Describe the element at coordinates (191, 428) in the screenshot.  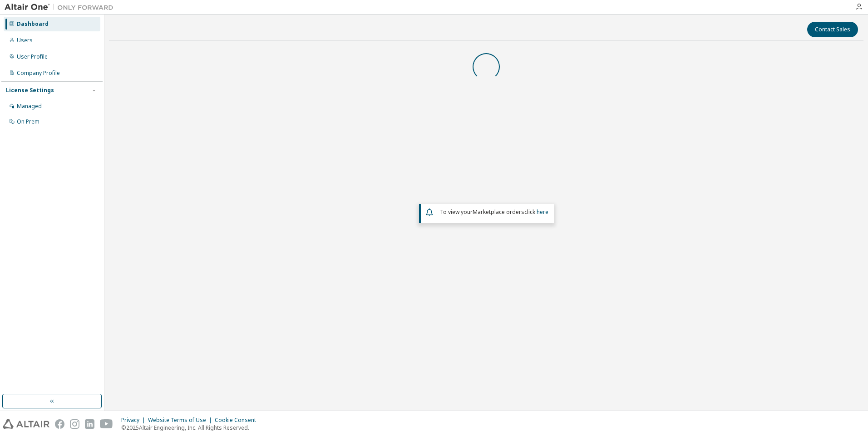
I see `p: © 2025 Altair Engineering, Inc. All Rights Reserved.` at that location.